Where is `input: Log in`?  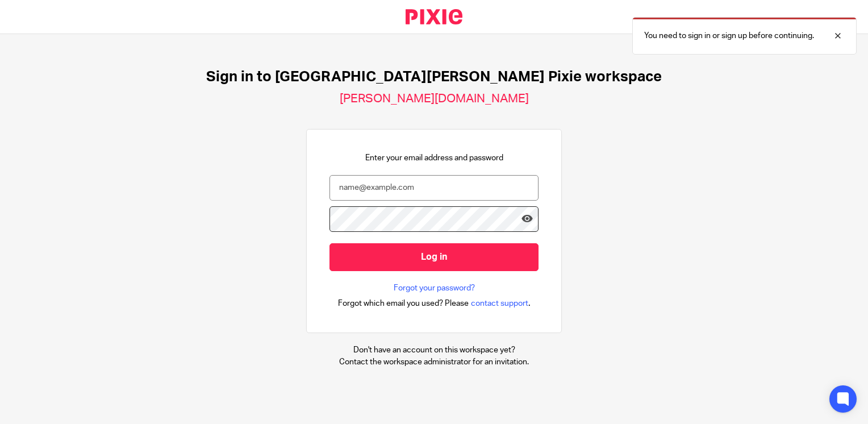 input: Log in is located at coordinates (434, 257).